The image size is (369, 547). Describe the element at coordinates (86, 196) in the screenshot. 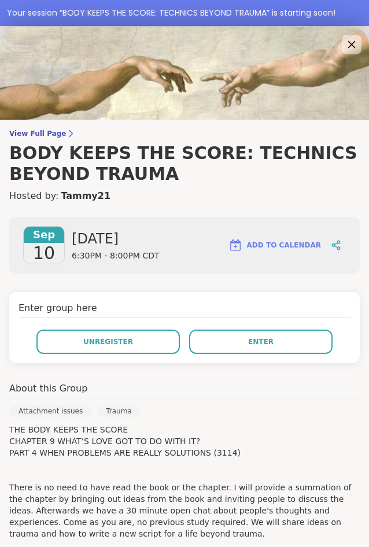

I see `a: Tammy21` at that location.